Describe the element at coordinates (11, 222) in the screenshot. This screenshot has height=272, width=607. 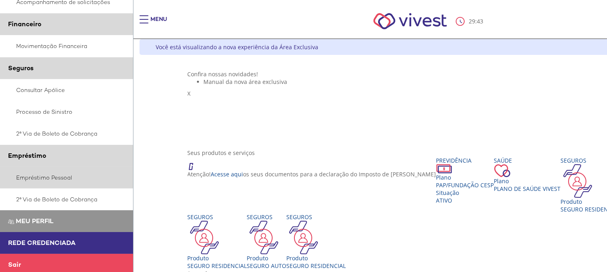
I see `img: Meu perfil` at that location.